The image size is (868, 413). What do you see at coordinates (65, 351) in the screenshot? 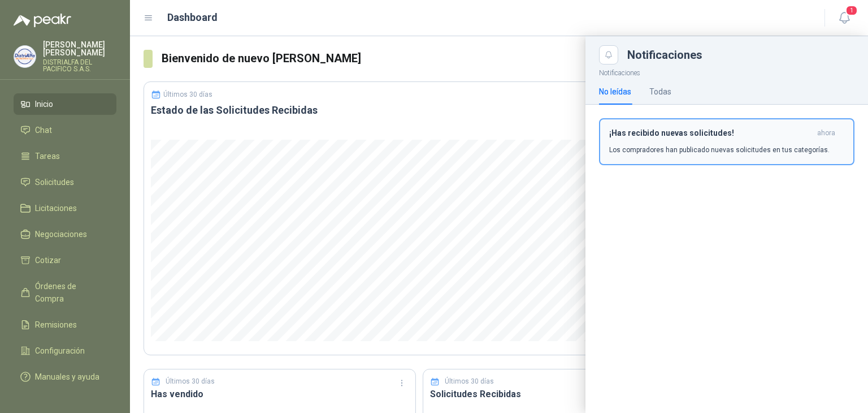
I see `a: Configuración` at bounding box center [65, 351].